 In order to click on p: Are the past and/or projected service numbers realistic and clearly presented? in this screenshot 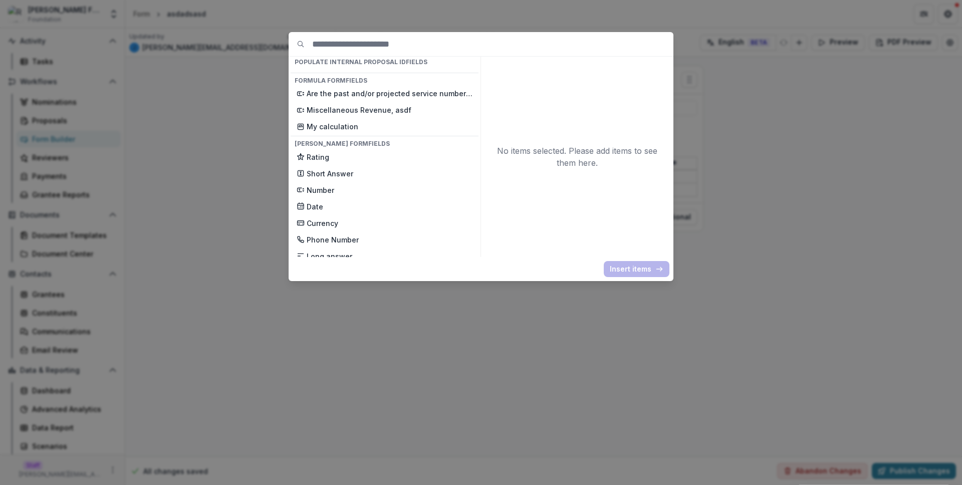, I will do `click(389, 93)`.